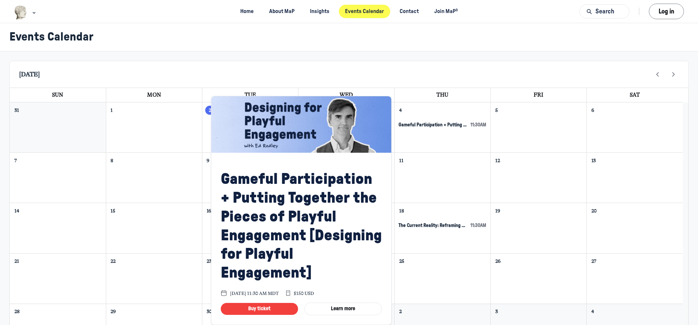  What do you see at coordinates (594, 210) in the screenshot?
I see `a: September 20, 2025` at bounding box center [594, 210].